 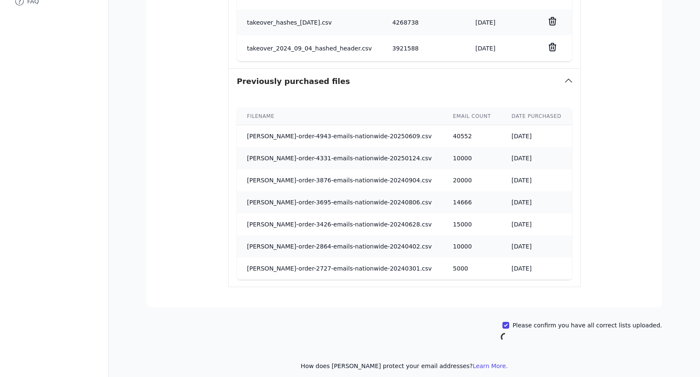 What do you see at coordinates (536, 116) in the screenshot?
I see `th: Date purchased` at bounding box center [536, 116].